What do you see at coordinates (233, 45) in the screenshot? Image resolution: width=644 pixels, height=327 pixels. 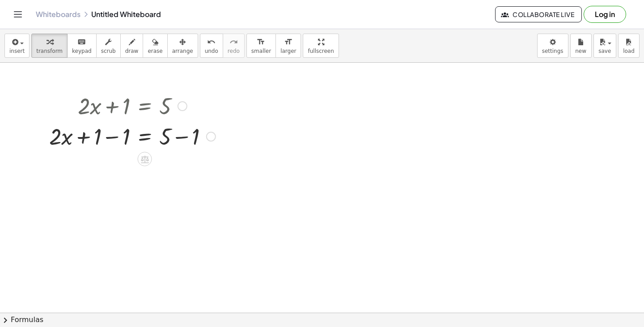 I see `button: redoredo` at bounding box center [233, 45].